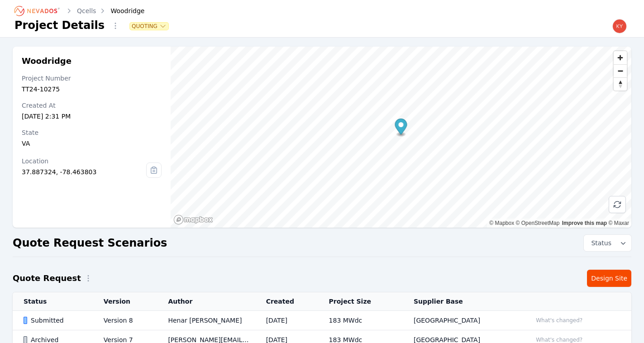  Describe the element at coordinates (501, 223) in the screenshot. I see `a: Mapbox` at that location.